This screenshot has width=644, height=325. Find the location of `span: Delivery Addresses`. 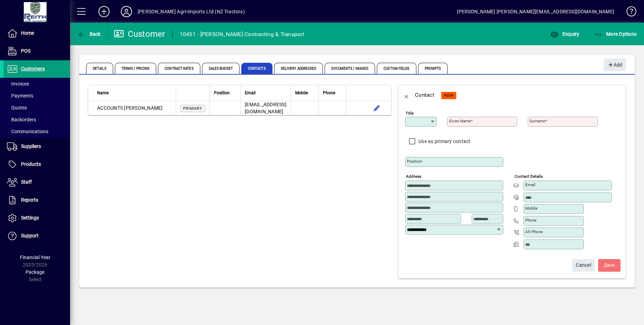

span: Delivery Addresses is located at coordinates (299, 68).